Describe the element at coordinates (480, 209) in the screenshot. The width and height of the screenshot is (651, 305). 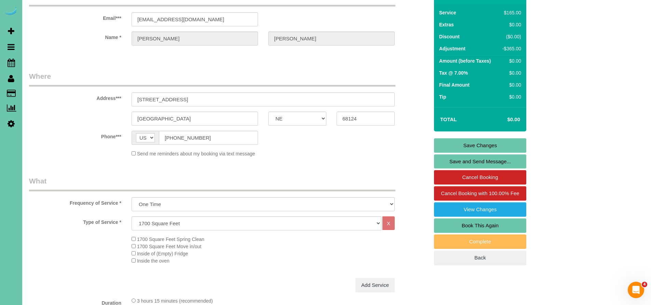
I see `a: View Changes` at that location.